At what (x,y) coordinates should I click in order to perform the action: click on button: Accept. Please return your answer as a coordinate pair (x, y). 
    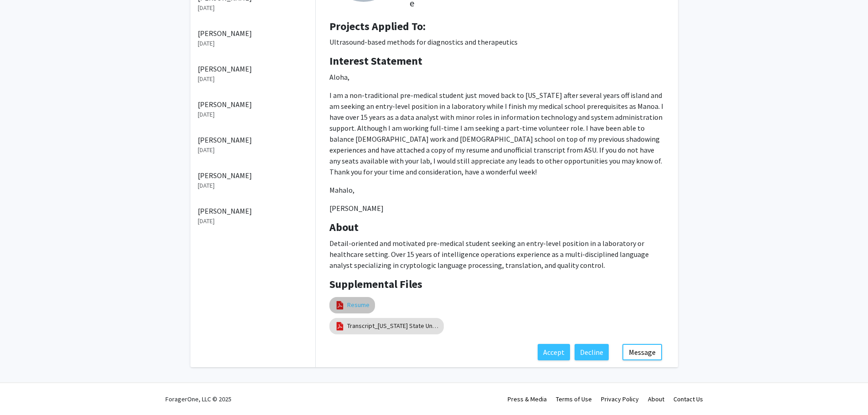
    Looking at the image, I should click on (554, 352).